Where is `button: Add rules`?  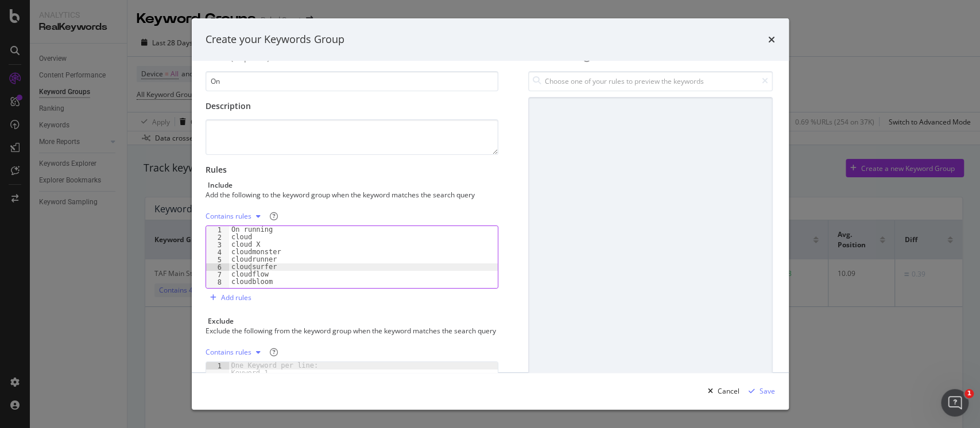
button: Add rules is located at coordinates (228, 298).